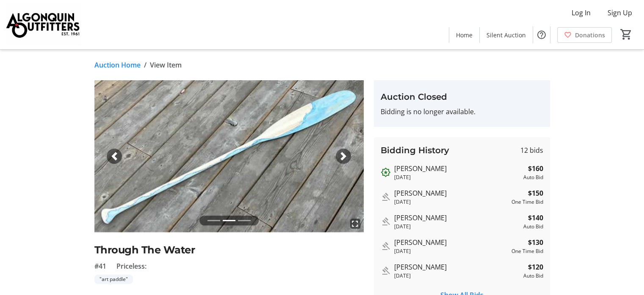 The height and width of the screenshot is (295, 644). I want to click on button: Sign Up, so click(620, 13).